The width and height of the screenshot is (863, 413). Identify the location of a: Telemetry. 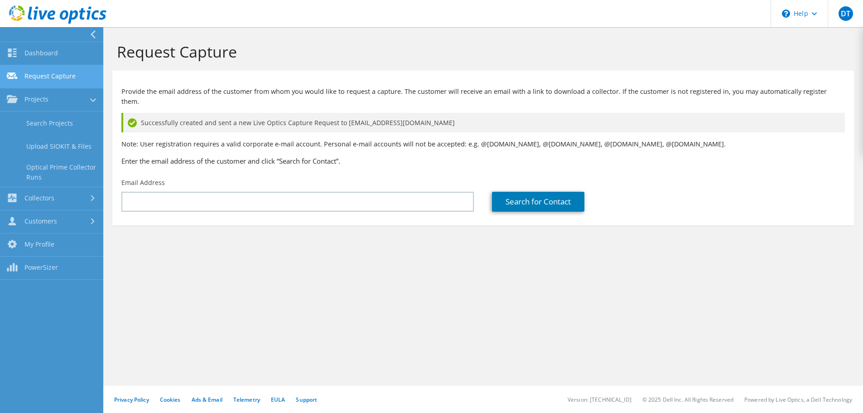
(246, 399).